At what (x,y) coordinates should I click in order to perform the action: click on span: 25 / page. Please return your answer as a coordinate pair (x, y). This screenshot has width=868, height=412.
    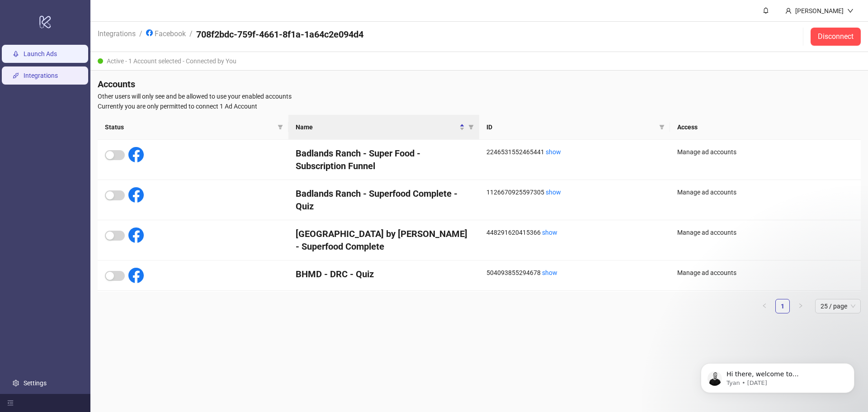
    Looking at the image, I should click on (837, 306).